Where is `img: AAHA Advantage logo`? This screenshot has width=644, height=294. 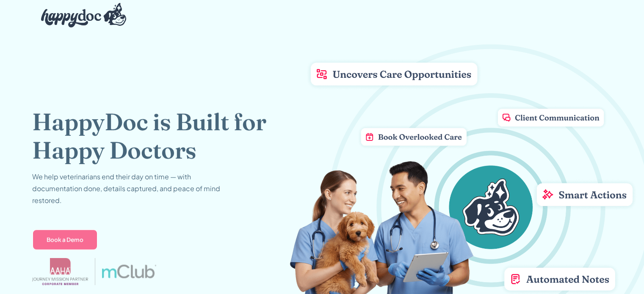 img: AAHA Advantage logo is located at coordinates (60, 271).